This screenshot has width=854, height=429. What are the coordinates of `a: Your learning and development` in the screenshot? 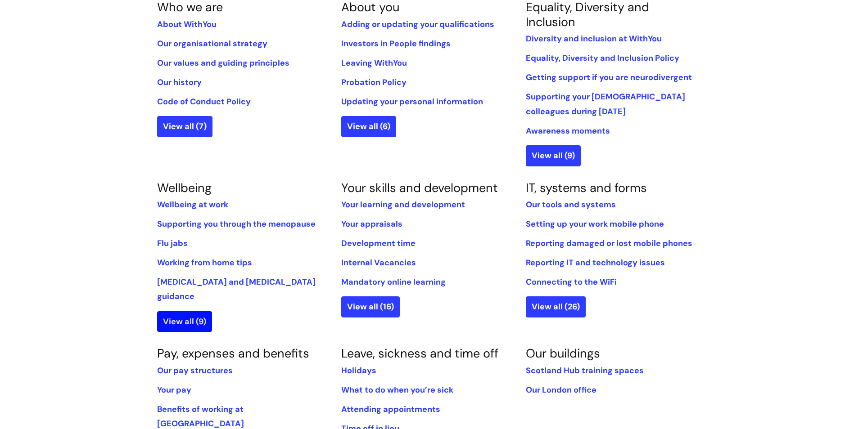 It's located at (403, 205).